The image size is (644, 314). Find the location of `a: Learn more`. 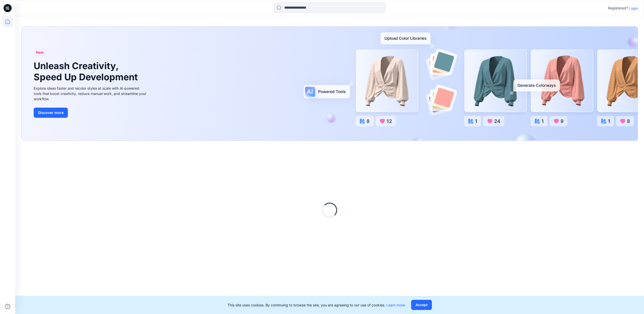

a: Learn more is located at coordinates (396, 305).